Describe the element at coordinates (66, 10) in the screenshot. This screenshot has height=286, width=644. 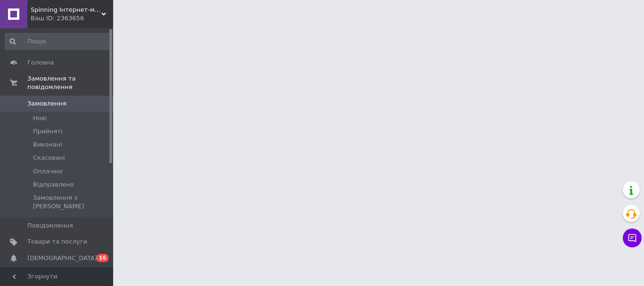
I see `span: Spinning Інтернет-магазин` at that location.